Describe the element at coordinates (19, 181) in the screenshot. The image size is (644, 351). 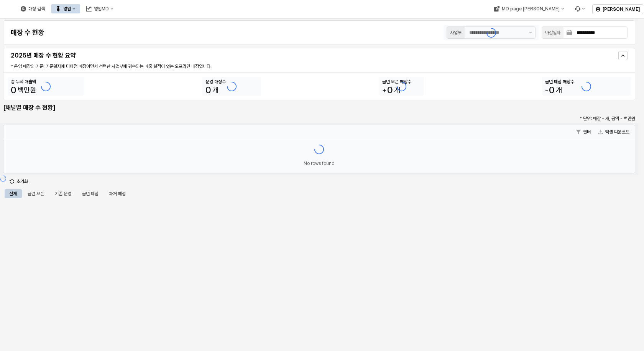
I see `button: Close` at that location.